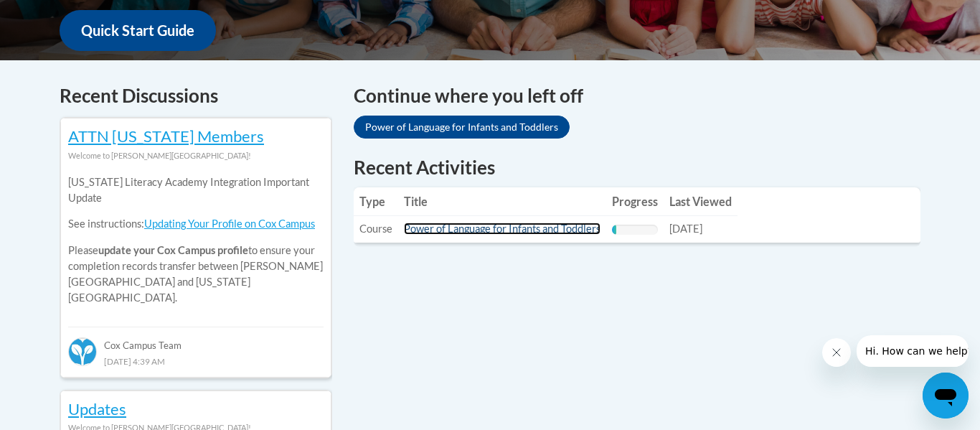 Image resolution: width=980 pixels, height=430 pixels. What do you see at coordinates (196, 224) in the screenshot?
I see `p: See instructions:` at bounding box center [196, 224].